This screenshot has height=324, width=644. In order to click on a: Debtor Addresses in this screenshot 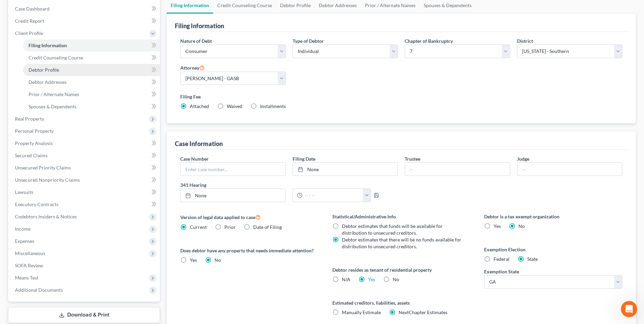, I will do `click(91, 82)`.